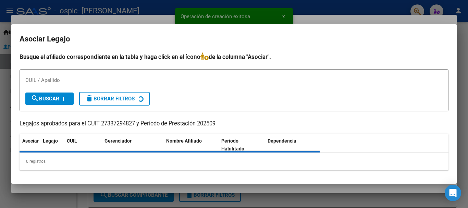 This screenshot has width=468, height=208. I want to click on span: Nombre Afiliado, so click(184, 141).